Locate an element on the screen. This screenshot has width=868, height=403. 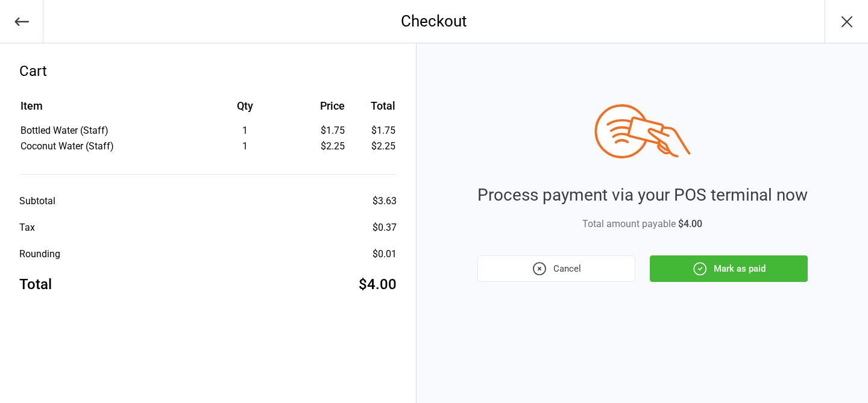
div: $0.37 is located at coordinates (384, 228).